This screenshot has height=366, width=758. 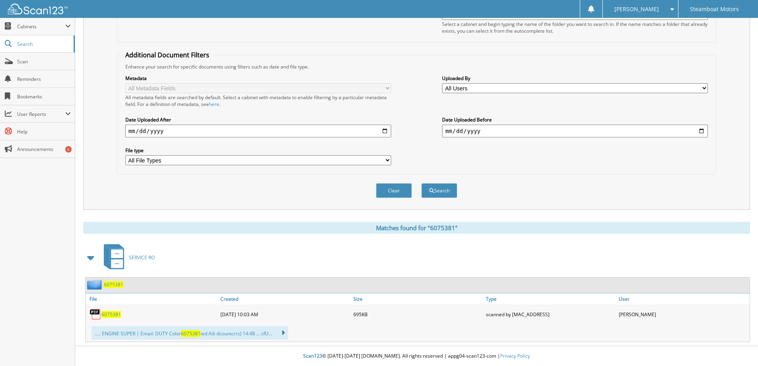 What do you see at coordinates (575, 78) in the screenshot?
I see `label: Uploaded By` at bounding box center [575, 78].